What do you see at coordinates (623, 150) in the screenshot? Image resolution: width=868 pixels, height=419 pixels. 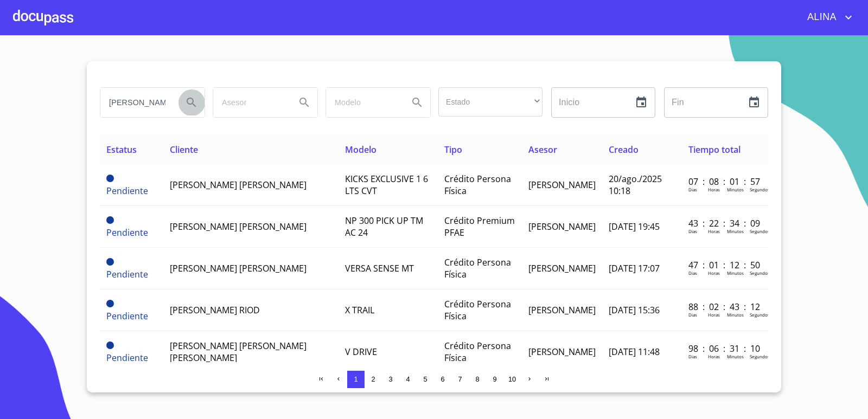 I see `span: Creado` at bounding box center [623, 150].